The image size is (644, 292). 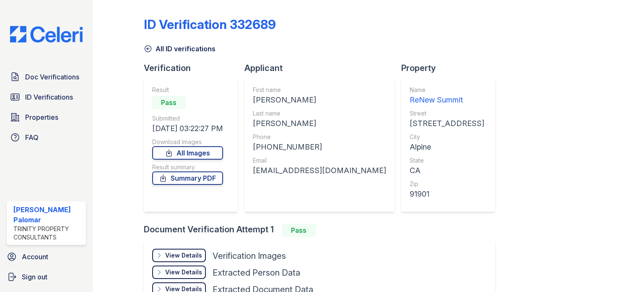 I want to click on div: Verification Images, so click(x=249, y=256).